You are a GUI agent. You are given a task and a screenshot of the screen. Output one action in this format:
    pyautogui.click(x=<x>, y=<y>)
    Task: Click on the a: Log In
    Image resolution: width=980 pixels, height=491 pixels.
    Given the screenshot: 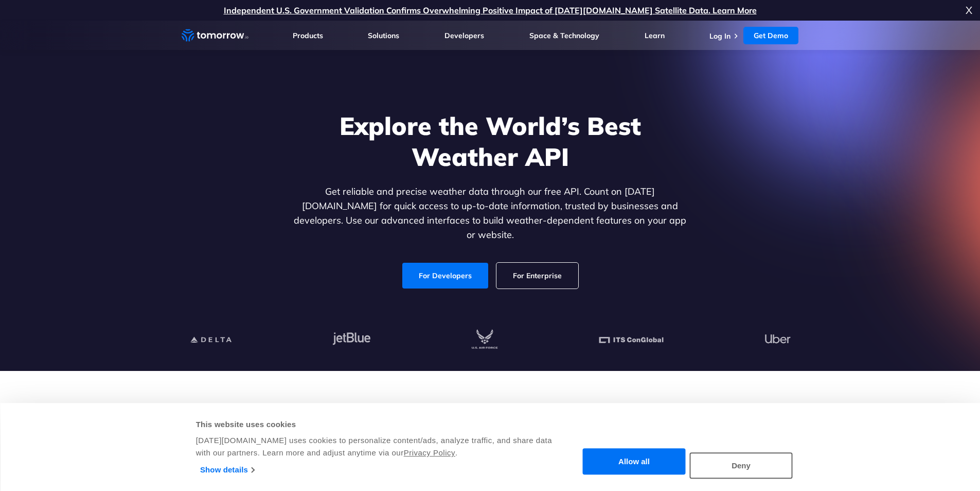 What is the action you would take?
    pyautogui.click(x=720, y=36)
    